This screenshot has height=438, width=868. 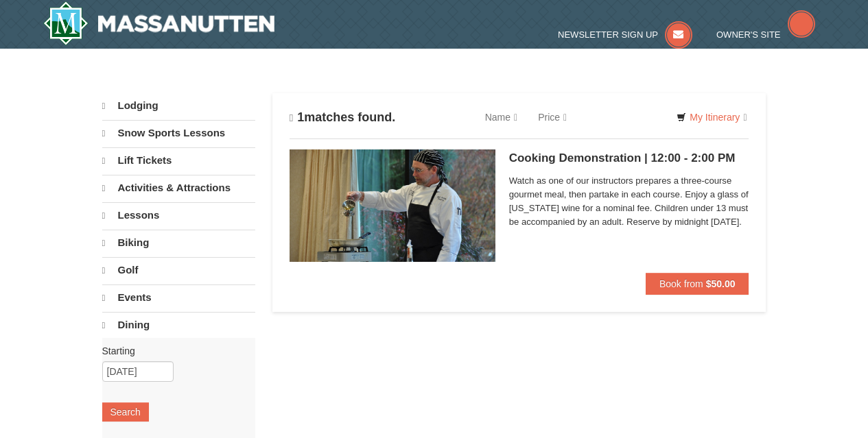 What do you see at coordinates (179, 270) in the screenshot?
I see `a: Golf` at bounding box center [179, 270].